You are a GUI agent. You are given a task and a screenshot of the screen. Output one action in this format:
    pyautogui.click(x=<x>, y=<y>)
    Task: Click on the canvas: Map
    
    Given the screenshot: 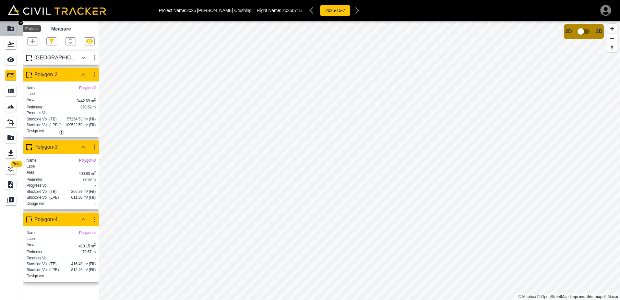 What is the action you would take?
    pyautogui.click(x=359, y=160)
    